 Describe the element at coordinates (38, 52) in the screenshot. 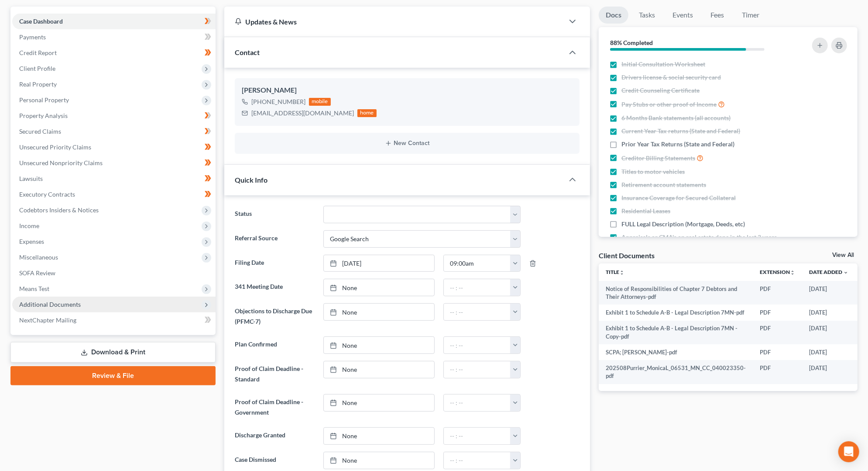

I see `span: Credit Report` at that location.